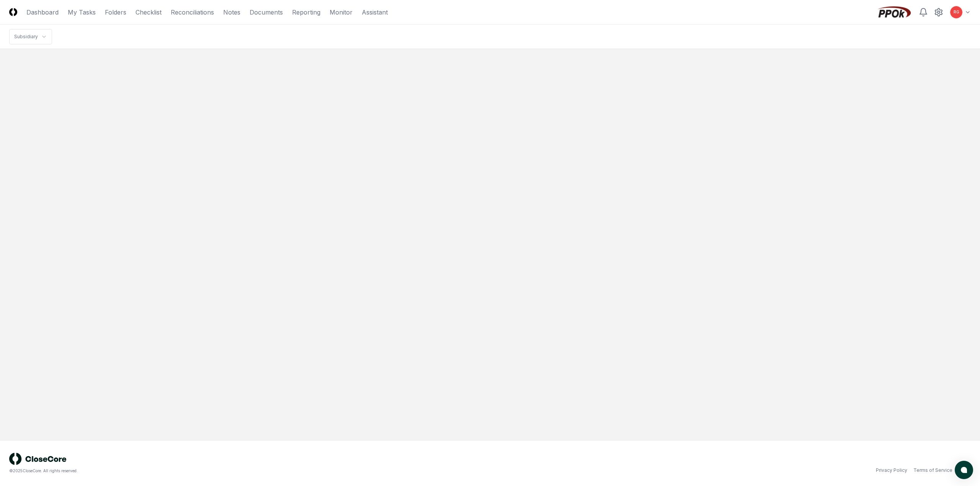 The width and height of the screenshot is (980, 486). Describe the element at coordinates (963, 470) in the screenshot. I see `button: atlas-launcher` at that location.